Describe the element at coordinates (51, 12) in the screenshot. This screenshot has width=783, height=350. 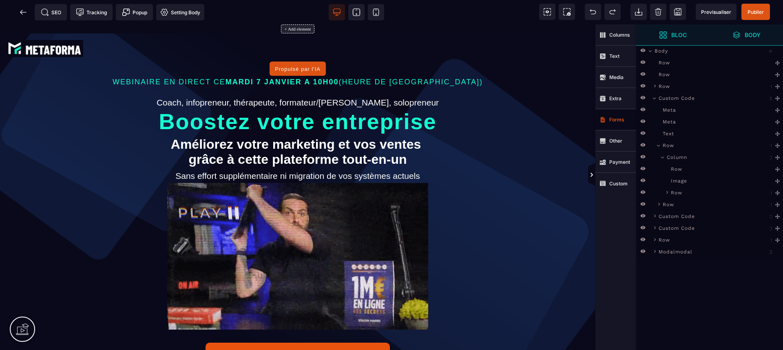
I see `span: SEO` at that location.